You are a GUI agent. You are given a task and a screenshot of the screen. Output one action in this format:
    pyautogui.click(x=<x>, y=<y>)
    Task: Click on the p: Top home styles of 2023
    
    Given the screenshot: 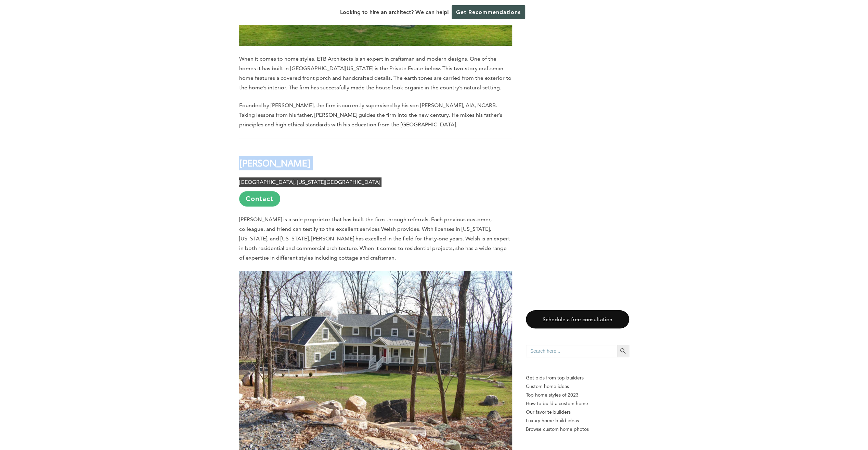 What is the action you would take?
    pyautogui.click(x=578, y=394)
    